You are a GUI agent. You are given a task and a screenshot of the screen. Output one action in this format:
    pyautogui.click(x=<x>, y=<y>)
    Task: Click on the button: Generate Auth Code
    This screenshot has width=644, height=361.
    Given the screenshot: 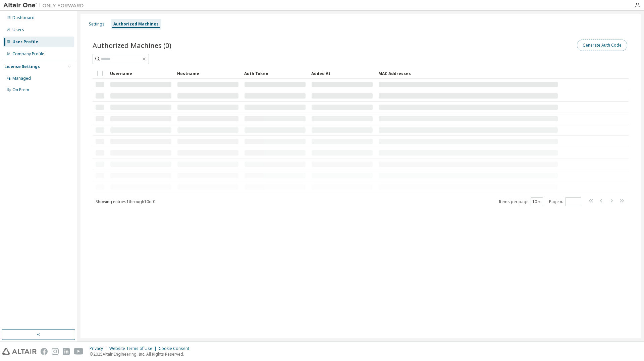 What is the action you would take?
    pyautogui.click(x=602, y=45)
    